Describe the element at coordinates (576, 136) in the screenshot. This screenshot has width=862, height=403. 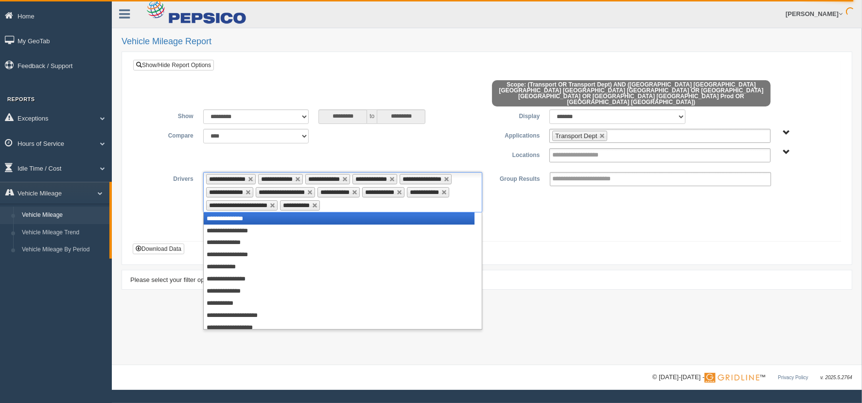
I see `span: Transport Dept` at that location.